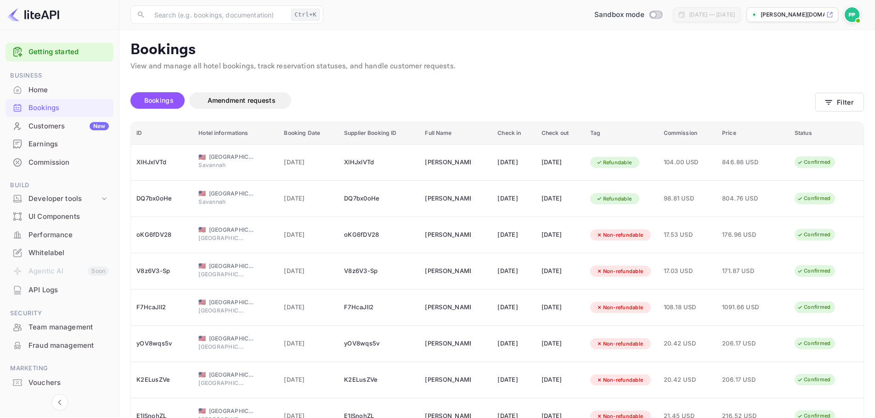 The height and width of the screenshot is (418, 875). Describe the element at coordinates (218, 15) in the screenshot. I see `input: Search (e.g. bookings, documentation)` at that location.